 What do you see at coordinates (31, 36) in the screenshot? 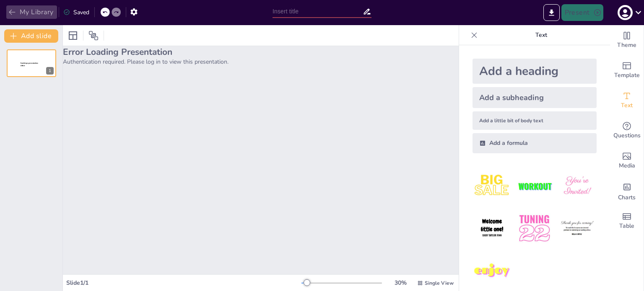
I see `button: Add slide` at bounding box center [31, 36].